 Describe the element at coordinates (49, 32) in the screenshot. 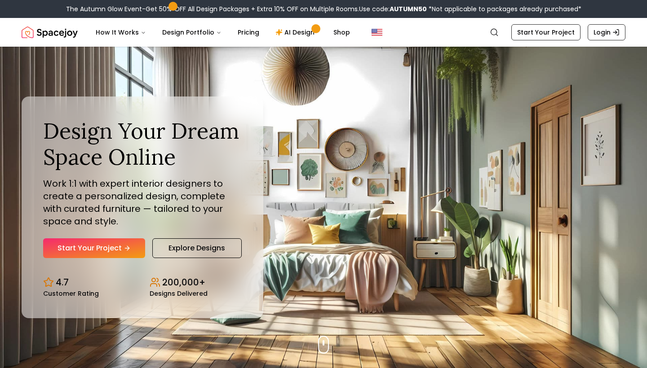

I see `a: Spacejoy` at that location.